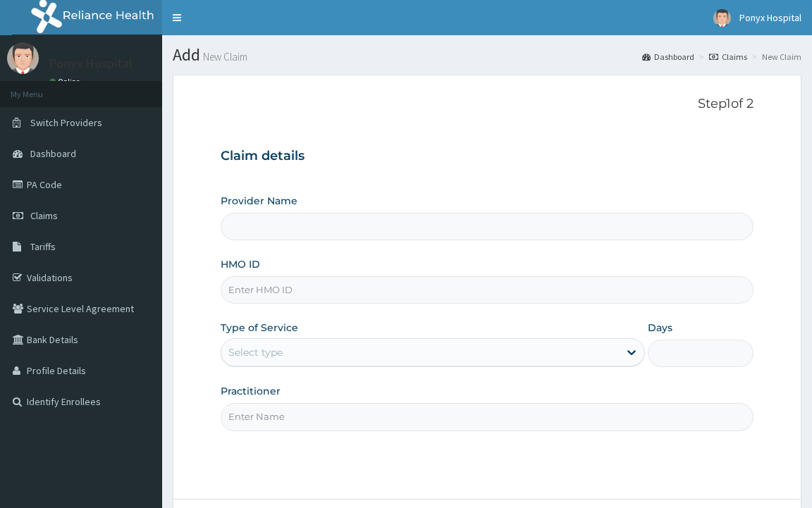 The image size is (812, 508). Describe the element at coordinates (250, 391) in the screenshot. I see `label: Practitioner` at that location.